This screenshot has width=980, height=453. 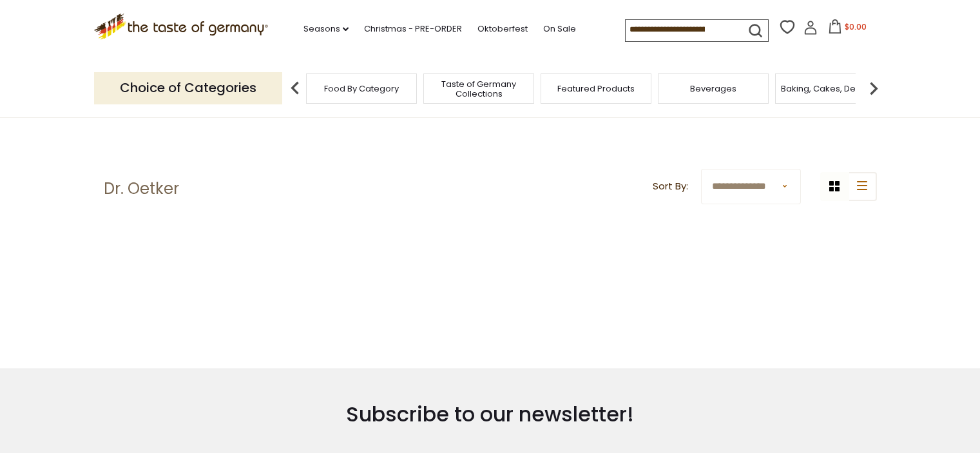 I want to click on button: $0.00, so click(x=847, y=29).